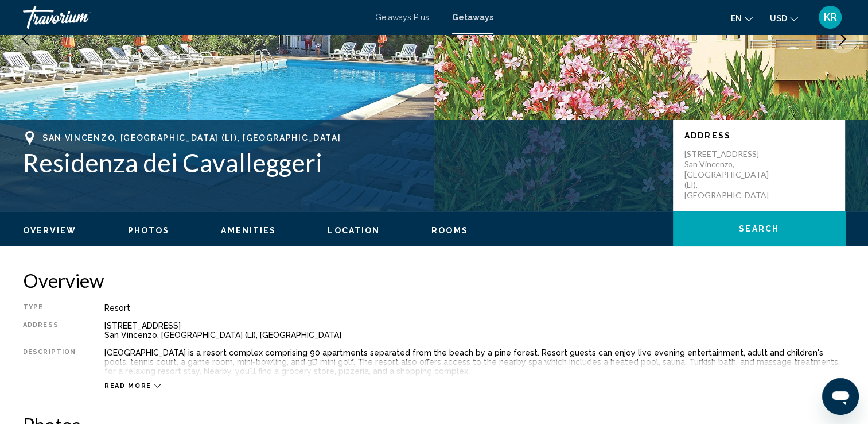 The image size is (868, 424). Describe the element at coordinates (434, 280) in the screenshot. I see `h2: Overview` at that location.